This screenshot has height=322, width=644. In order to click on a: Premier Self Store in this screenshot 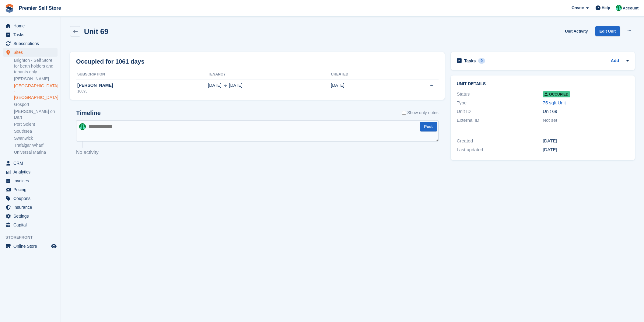, I will do `click(40, 8)`.